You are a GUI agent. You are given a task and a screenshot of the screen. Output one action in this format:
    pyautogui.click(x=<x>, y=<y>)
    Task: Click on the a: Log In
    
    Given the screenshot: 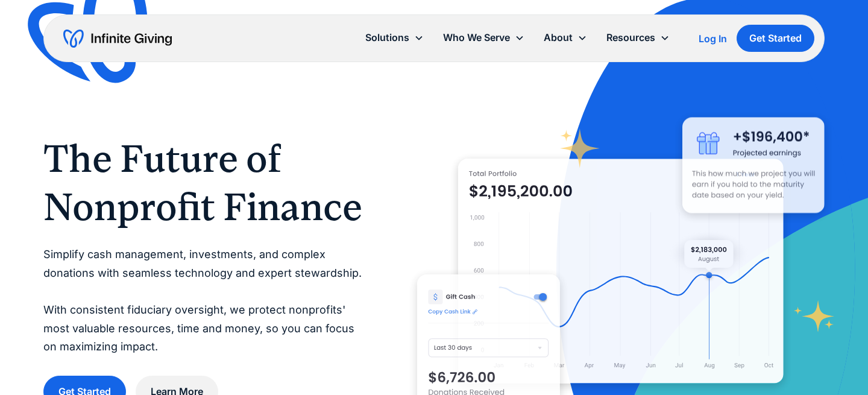 What is the action you would take?
    pyautogui.click(x=712, y=39)
    